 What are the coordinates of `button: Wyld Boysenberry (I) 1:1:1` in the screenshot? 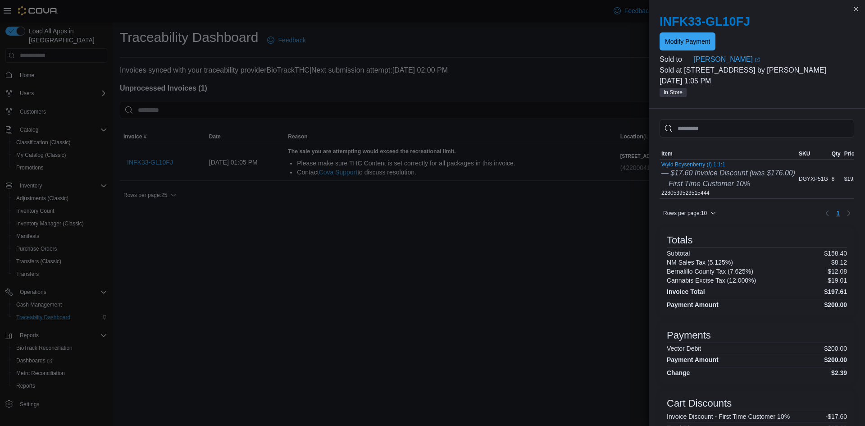 It's located at (728, 164).